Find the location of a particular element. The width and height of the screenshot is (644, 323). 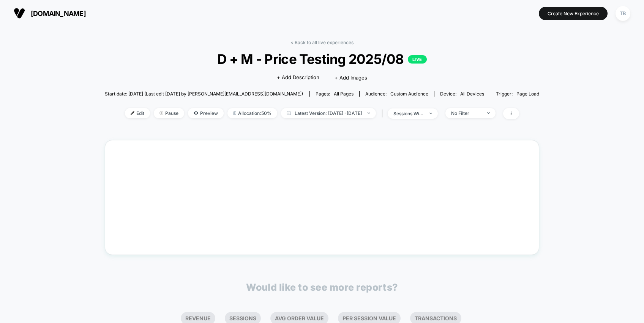

div: TB is located at coordinates (623, 13).